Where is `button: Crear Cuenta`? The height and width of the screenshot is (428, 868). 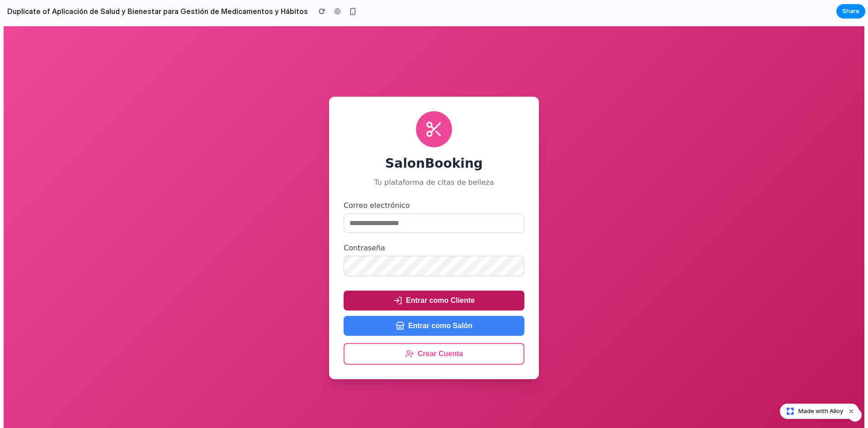
button: Crear Cuenta is located at coordinates (434, 331).